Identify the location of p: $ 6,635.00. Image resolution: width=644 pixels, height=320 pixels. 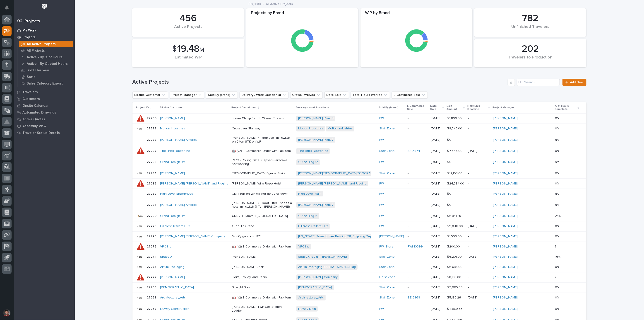
(456, 266).